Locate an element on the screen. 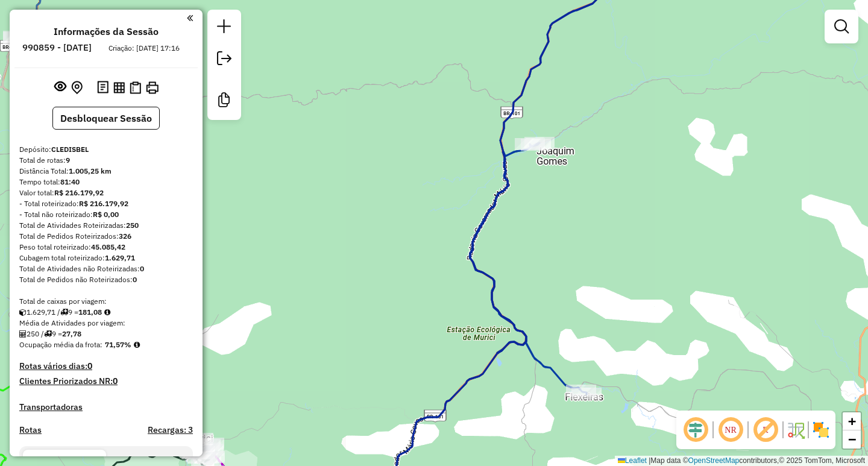  div: Cubagem total roteirizado: is located at coordinates (106, 258).